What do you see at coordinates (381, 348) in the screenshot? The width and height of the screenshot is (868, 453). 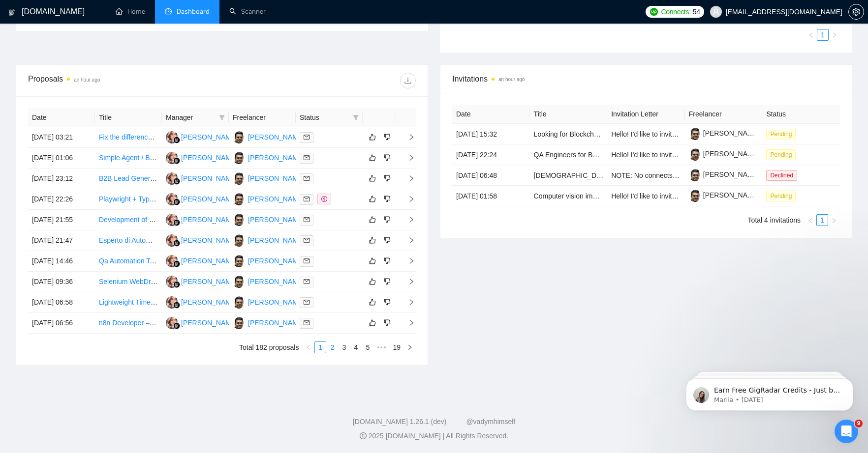 I see `li: Next 5 Pages` at bounding box center [381, 348].